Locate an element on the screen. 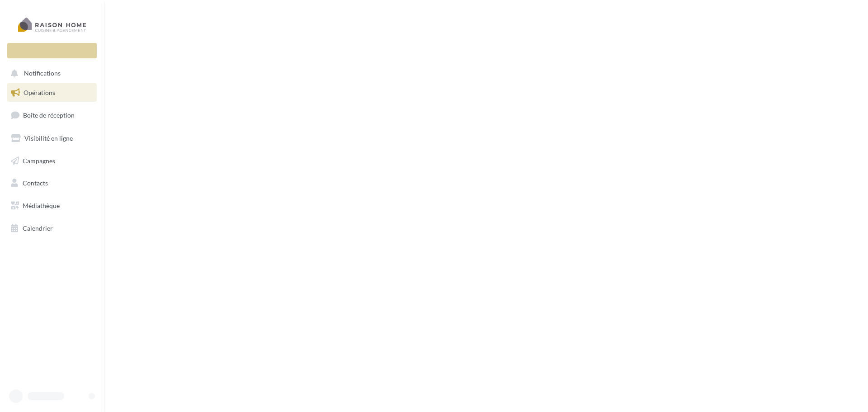 The height and width of the screenshot is (412, 868). span: Calendrier is located at coordinates (37, 228).